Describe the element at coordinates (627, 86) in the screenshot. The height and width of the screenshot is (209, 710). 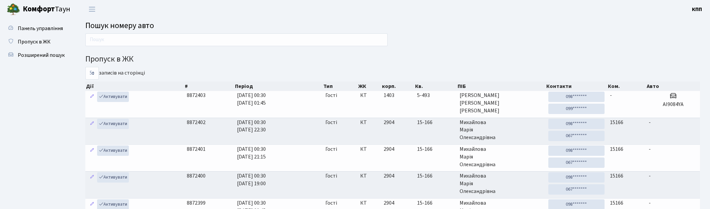
I see `th: Ком.` at that location.